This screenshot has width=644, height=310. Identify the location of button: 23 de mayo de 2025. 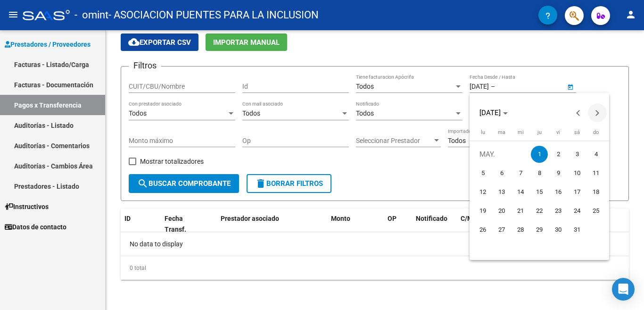
(559, 211).